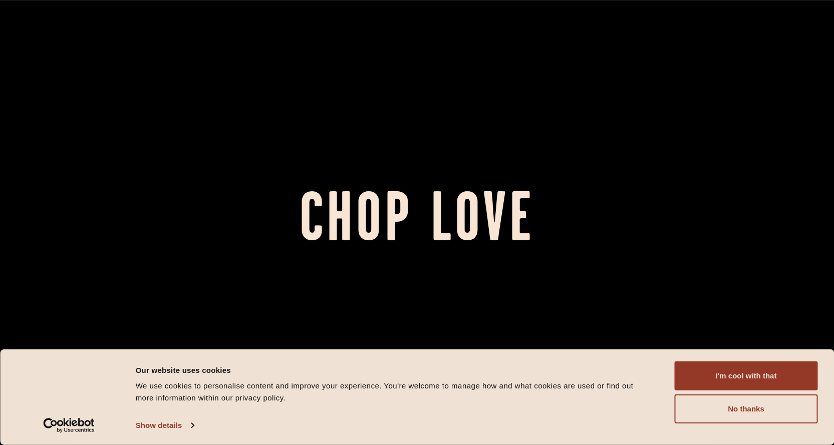 The height and width of the screenshot is (445, 834). Describe the element at coordinates (165, 426) in the screenshot. I see `a: Show details` at that location.